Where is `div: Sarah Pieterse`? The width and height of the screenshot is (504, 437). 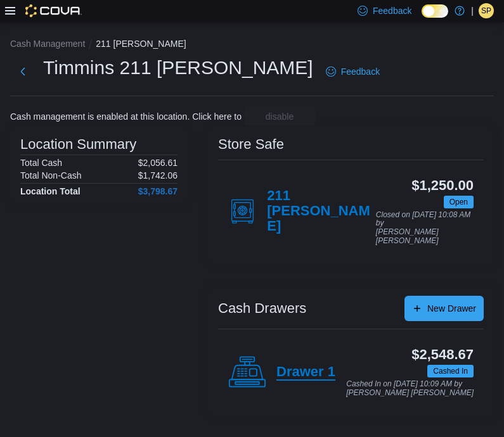 div: Sarah Pieterse is located at coordinates (486, 10).